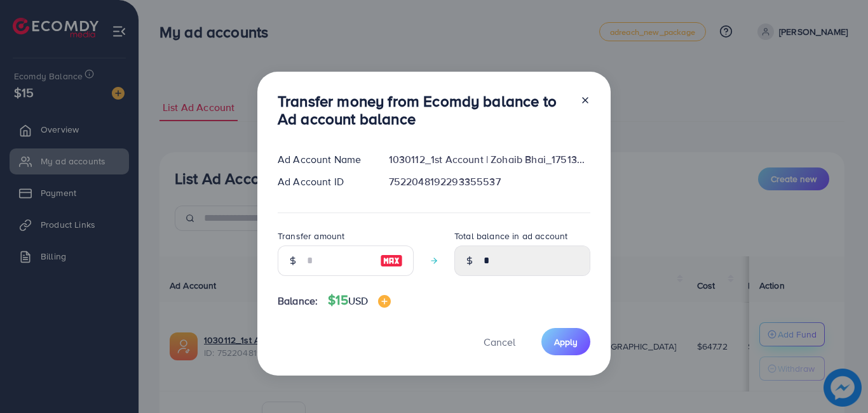 This screenshot has height=413, width=868. What do you see at coordinates (358, 301) in the screenshot?
I see `span: USD` at bounding box center [358, 301].